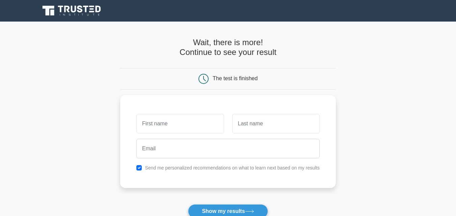 The height and width of the screenshot is (216, 456). I want to click on input: Last name, so click(276, 124).